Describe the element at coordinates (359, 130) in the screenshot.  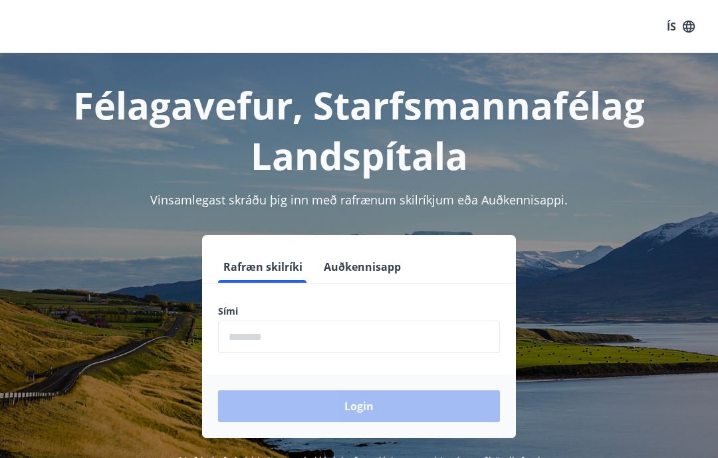
I see `h1: Félagavefur, Starfsmannafélag Landspítala` at that location.